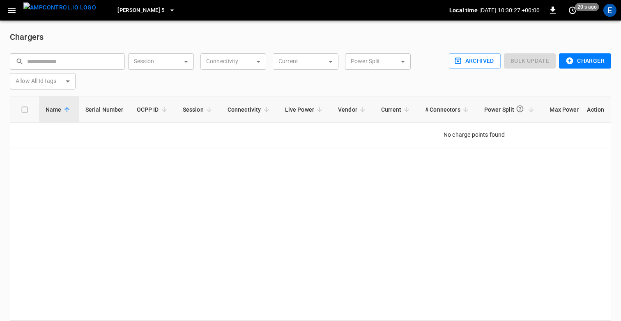 The height and width of the screenshot is (321, 621). I want to click on span: Live Power, so click(305, 110).